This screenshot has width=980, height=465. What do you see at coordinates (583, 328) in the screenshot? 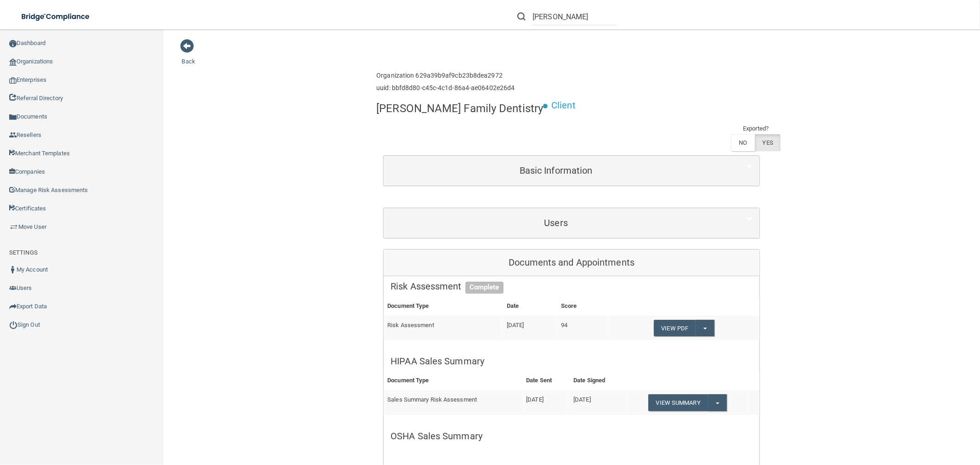
I see `td: 94` at bounding box center [583, 328].